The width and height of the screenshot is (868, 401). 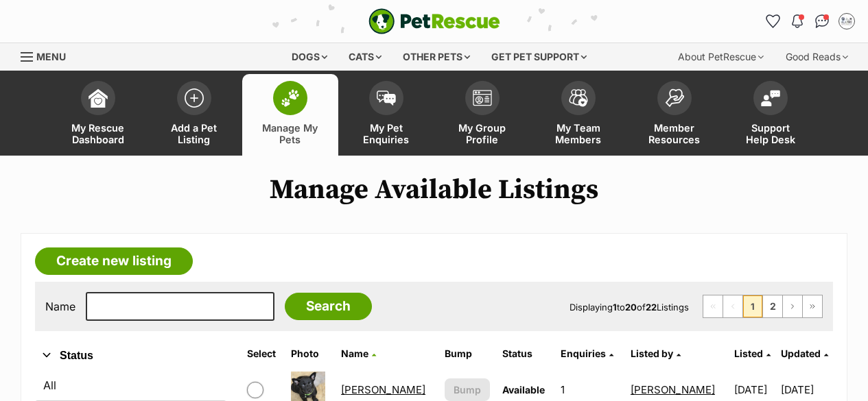 I want to click on span: My Pet Enquiries, so click(x=387, y=133).